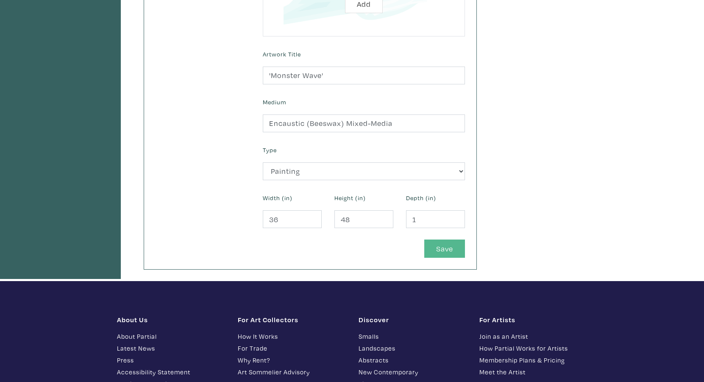 The image size is (704, 382). Describe the element at coordinates (533, 336) in the screenshot. I see `a: Join as an Artist` at that location.